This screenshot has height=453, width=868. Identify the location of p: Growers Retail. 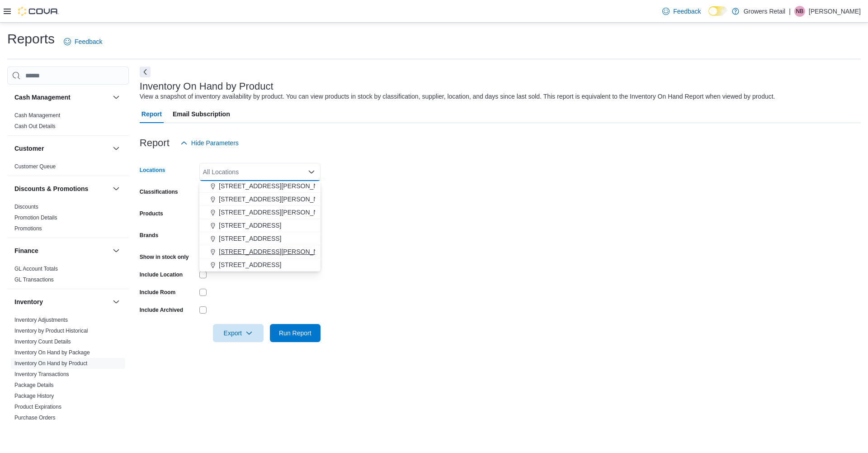
(765, 11).